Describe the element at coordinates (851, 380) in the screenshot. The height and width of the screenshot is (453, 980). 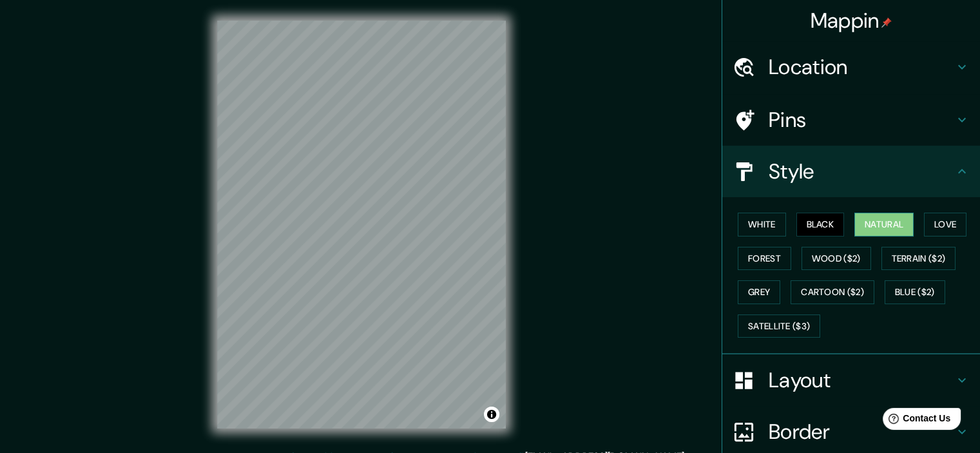
I see `div: Layout` at that location.